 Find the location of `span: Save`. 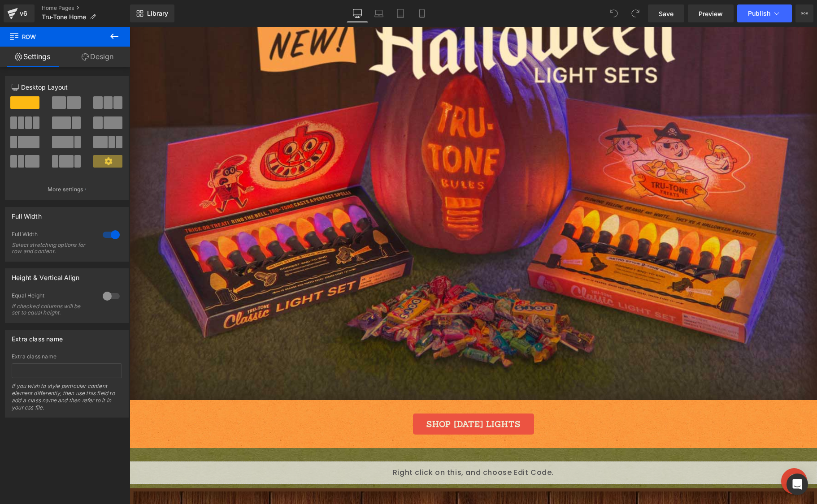

span: Save is located at coordinates (666, 13).